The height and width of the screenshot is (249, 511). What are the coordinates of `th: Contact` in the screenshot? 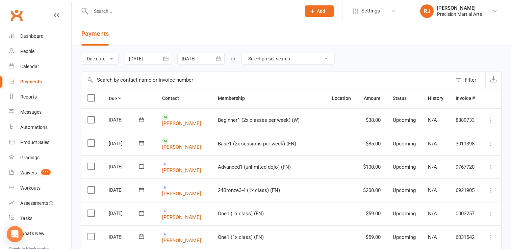 It's located at (184, 98).